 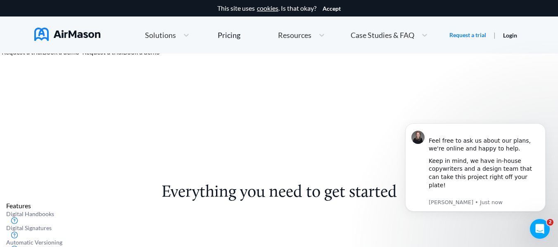 What do you see at coordinates (467, 35) in the screenshot?
I see `a: Request a trial` at bounding box center [467, 35].